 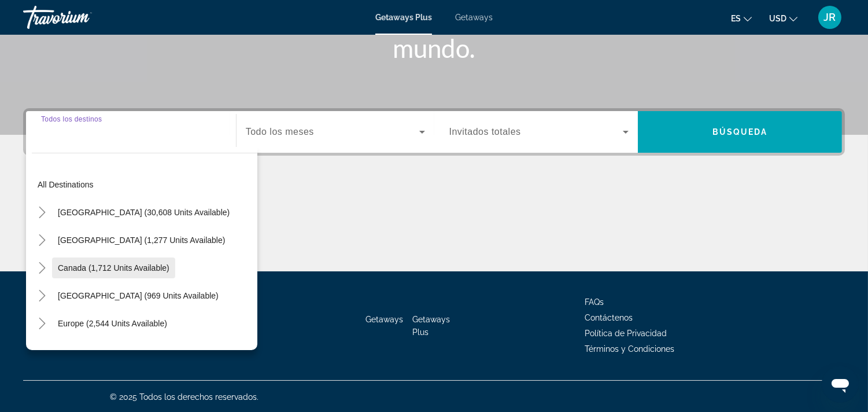 What do you see at coordinates (594, 302) in the screenshot?
I see `span: FAQs` at bounding box center [594, 302].